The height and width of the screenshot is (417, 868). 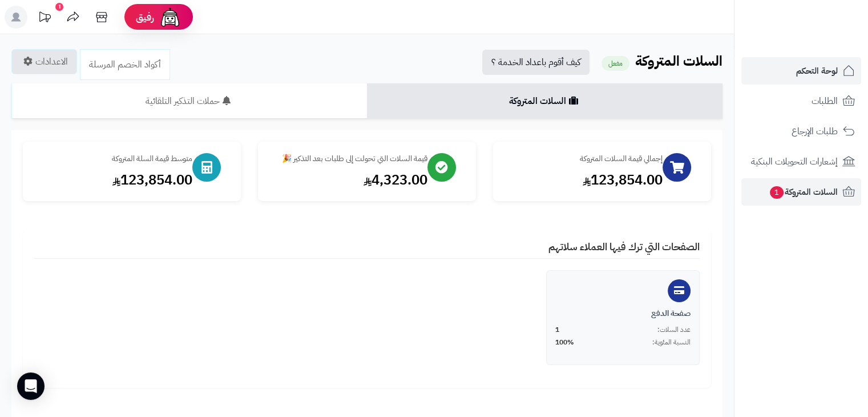 I want to click on div: إجمالي قيمة السلات المتروكة, so click(x=584, y=159).